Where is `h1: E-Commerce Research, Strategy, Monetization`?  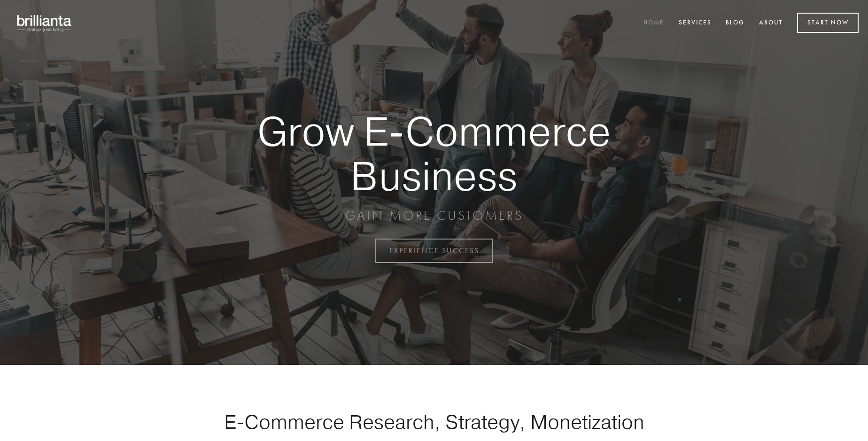
h1: E-Commerce Research, Strategy, Monetization is located at coordinates (434, 422).